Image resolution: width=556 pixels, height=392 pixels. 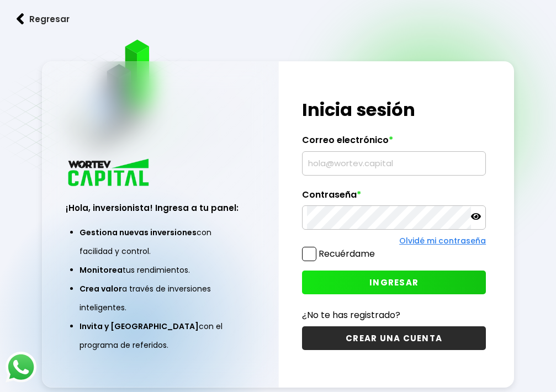 What do you see at coordinates (20, 19) in the screenshot?
I see `img: flecha izquierda` at bounding box center [20, 19].